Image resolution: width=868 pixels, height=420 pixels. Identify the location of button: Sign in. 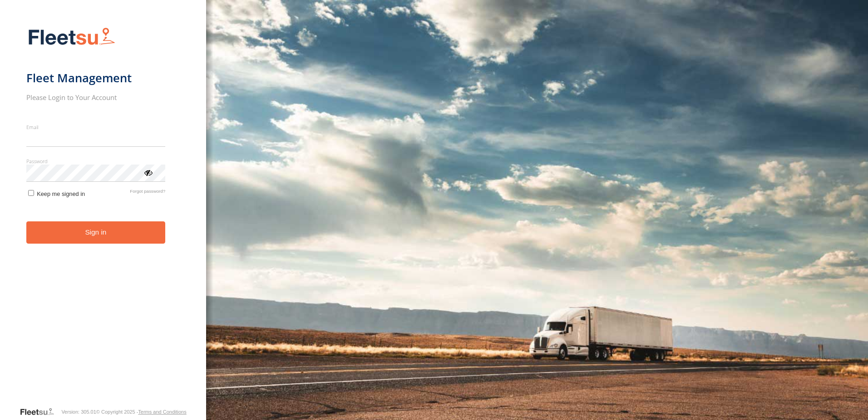
(96, 232).